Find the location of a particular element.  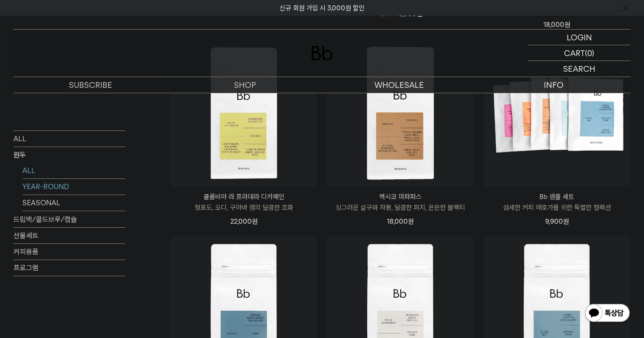

span: 9,900 is located at coordinates (557, 221).